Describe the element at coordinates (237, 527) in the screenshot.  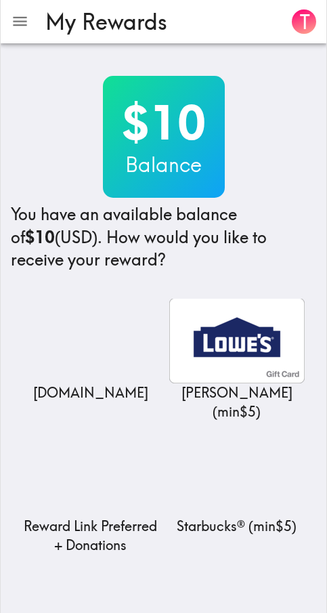
I see `p: Starbucks® ( min $5 )` at that location.